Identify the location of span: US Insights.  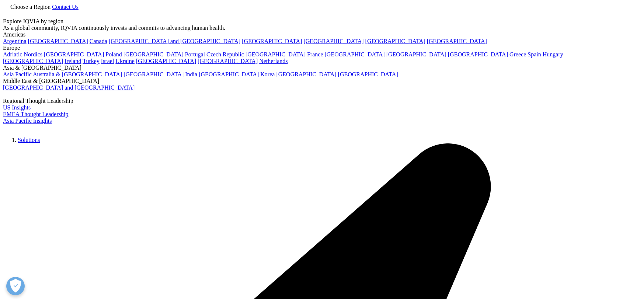
(17, 107).